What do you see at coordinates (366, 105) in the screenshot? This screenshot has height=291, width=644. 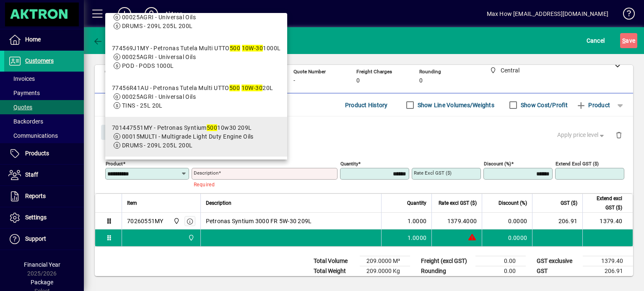 I see `span: Product History` at bounding box center [366, 105].